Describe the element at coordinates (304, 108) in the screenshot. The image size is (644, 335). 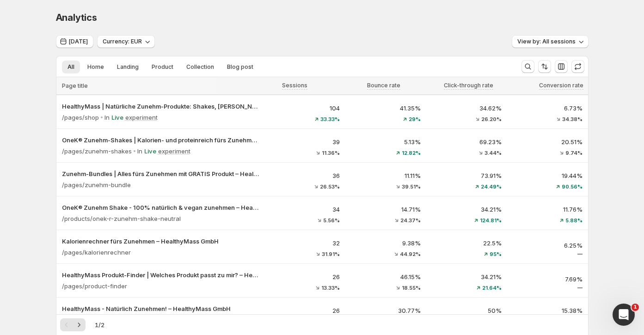
I see `p: 104` at that location.